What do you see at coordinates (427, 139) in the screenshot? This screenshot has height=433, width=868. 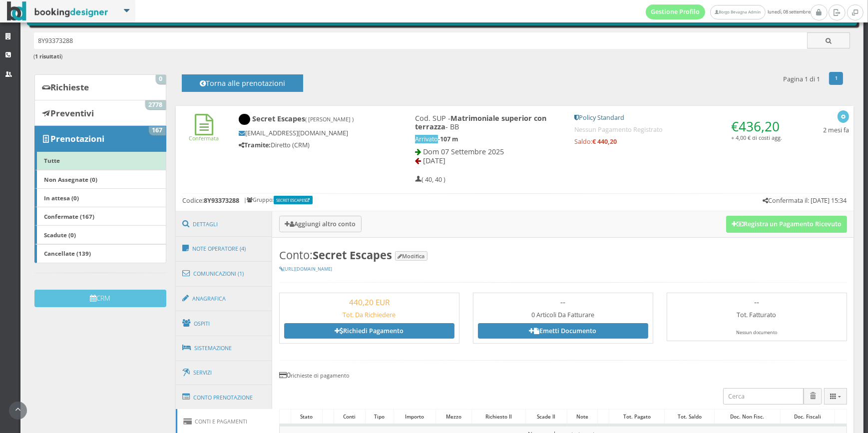 I see `span: Arrivato` at bounding box center [427, 139].